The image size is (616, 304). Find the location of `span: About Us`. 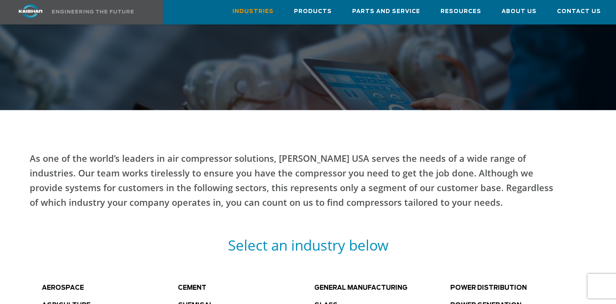

span: About Us is located at coordinates (519, 11).